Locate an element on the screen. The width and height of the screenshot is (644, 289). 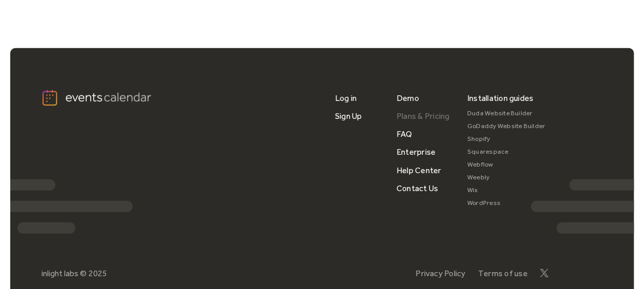
a: Sign Up is located at coordinates (348, 116).